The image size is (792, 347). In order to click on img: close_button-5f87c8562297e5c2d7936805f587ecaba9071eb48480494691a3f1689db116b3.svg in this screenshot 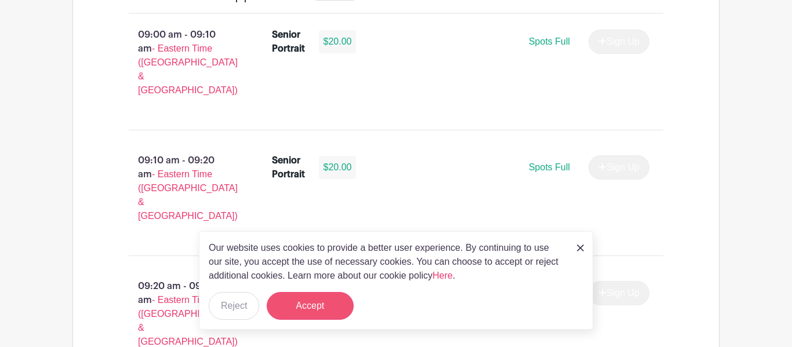, I will do `click(580, 248)`.